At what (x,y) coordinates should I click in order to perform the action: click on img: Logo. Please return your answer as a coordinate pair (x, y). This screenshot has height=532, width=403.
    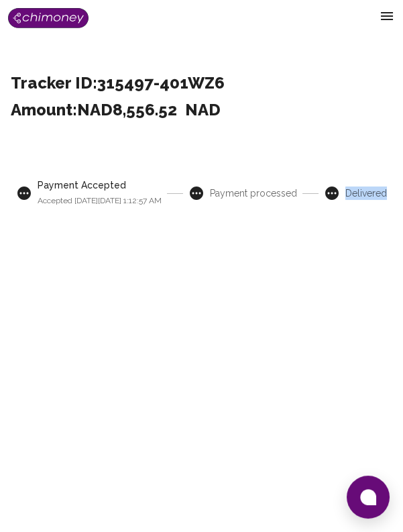
    Looking at the image, I should click on (48, 18).